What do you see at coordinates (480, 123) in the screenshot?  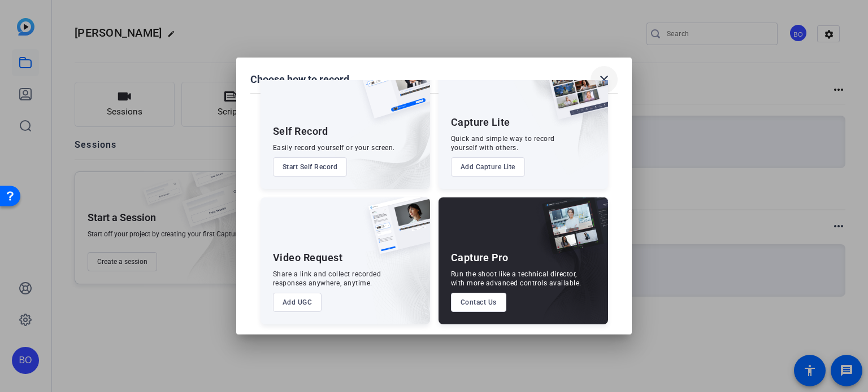 I see `div: Capture Lite` at bounding box center [480, 123].